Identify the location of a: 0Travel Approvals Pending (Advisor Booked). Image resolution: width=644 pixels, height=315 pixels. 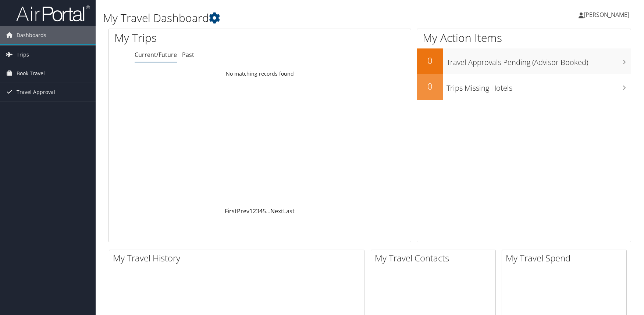
(524, 61).